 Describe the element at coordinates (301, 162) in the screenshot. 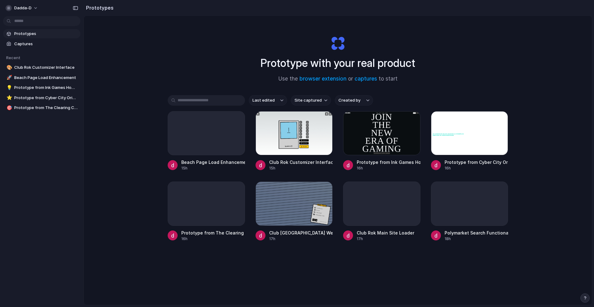

I see `div: Club Rok Customizer Interface` at that location.